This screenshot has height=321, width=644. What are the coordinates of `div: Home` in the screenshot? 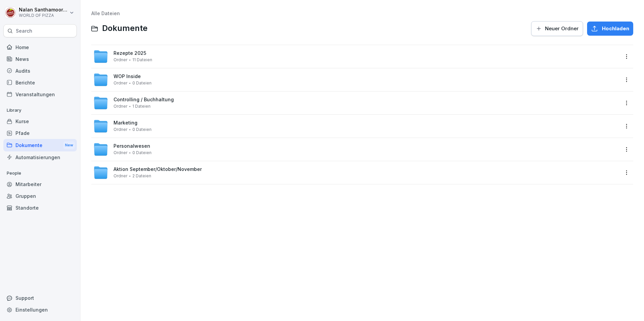 It's located at (40, 47).